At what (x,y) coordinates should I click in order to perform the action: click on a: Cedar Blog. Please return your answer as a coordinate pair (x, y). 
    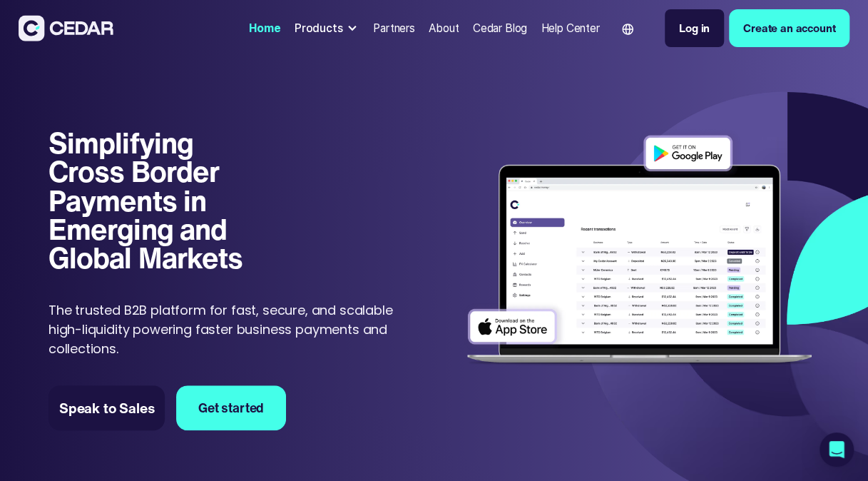
    Looking at the image, I should click on (500, 28).